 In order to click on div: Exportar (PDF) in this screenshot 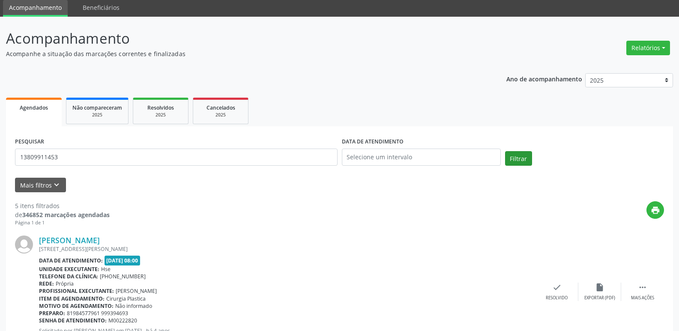, I will do `click(600, 298)`.